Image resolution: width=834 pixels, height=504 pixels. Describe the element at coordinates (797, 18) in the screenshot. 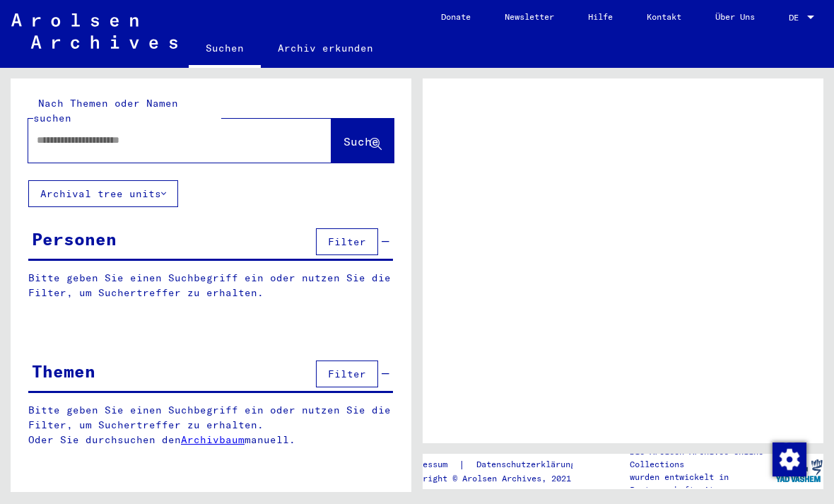

I see `span: DE` at that location.